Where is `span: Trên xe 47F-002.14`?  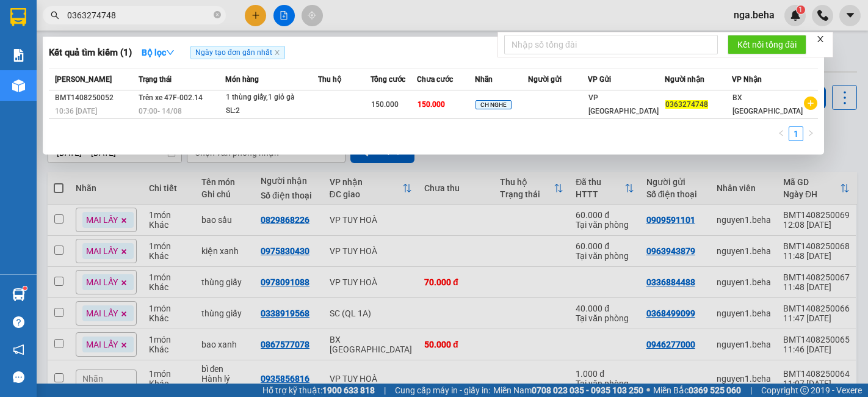
span: Trên xe 47F-002.14 is located at coordinates (170, 98).